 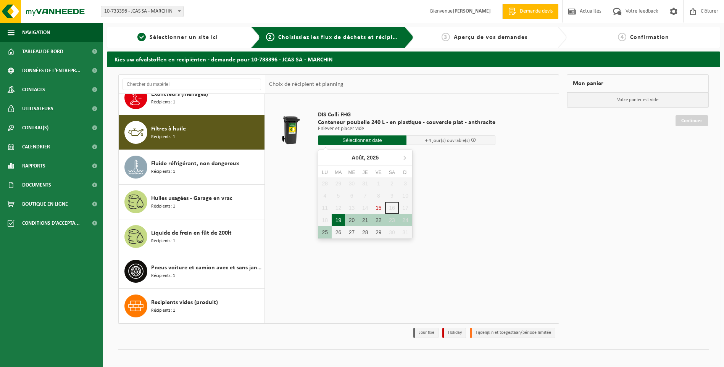 What do you see at coordinates (338, 173) in the screenshot?
I see `div: Ma` at bounding box center [338, 173].